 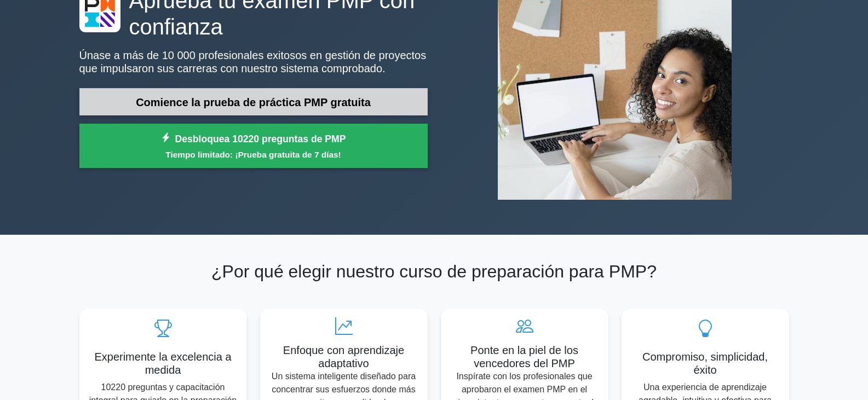 I want to click on font: Ponte en la piel de los vencedores del PMP, so click(x=524, y=357).